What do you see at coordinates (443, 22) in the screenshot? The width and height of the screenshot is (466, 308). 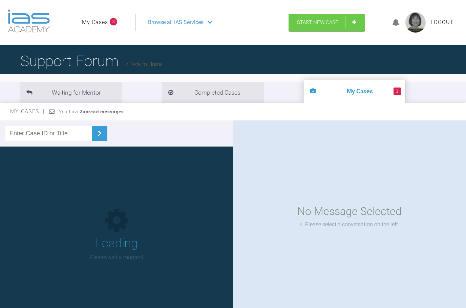 I see `span: Logout` at bounding box center [443, 22].